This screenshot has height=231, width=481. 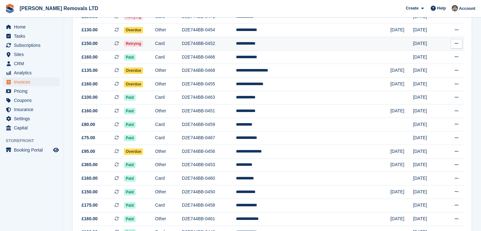 What do you see at coordinates (90, 70) in the screenshot?
I see `span: £135.00` at bounding box center [90, 70].